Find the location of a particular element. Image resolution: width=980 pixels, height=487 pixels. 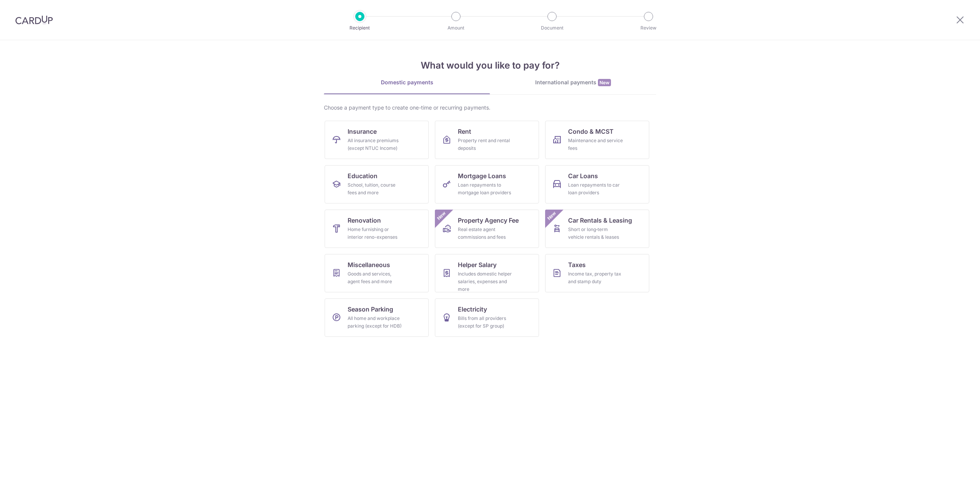

span: Car Loans is located at coordinates (583, 175).